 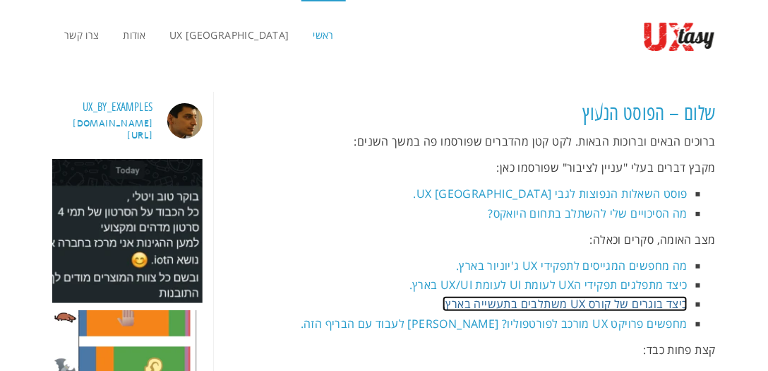 What do you see at coordinates (475, 141) in the screenshot?
I see `p: ברוכים הבאים וברוכות הבאות. לקט קטן מהדברים שפורסמו פה במשך השנים:` at bounding box center [475, 141].